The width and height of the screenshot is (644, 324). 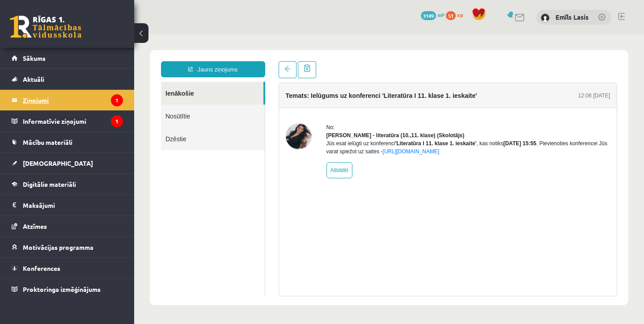 I want to click on legend: Ziņojumi, so click(x=73, y=100).